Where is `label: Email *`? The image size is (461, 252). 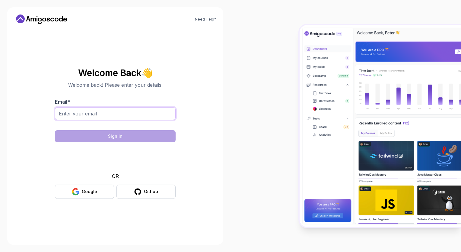
label: Email * is located at coordinates (62, 102).